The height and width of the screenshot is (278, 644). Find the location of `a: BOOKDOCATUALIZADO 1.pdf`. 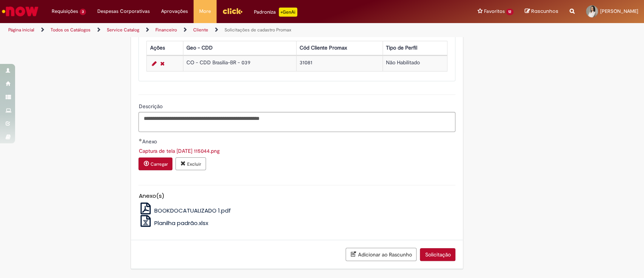

a: BOOKDOCATUALIZADO 1.pdf is located at coordinates (184, 210).